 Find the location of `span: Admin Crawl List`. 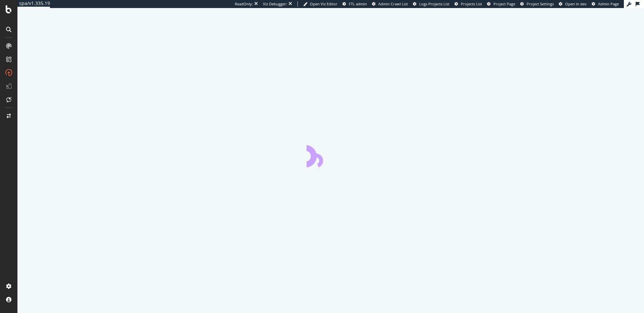

span: Admin Crawl List is located at coordinates (393, 4).